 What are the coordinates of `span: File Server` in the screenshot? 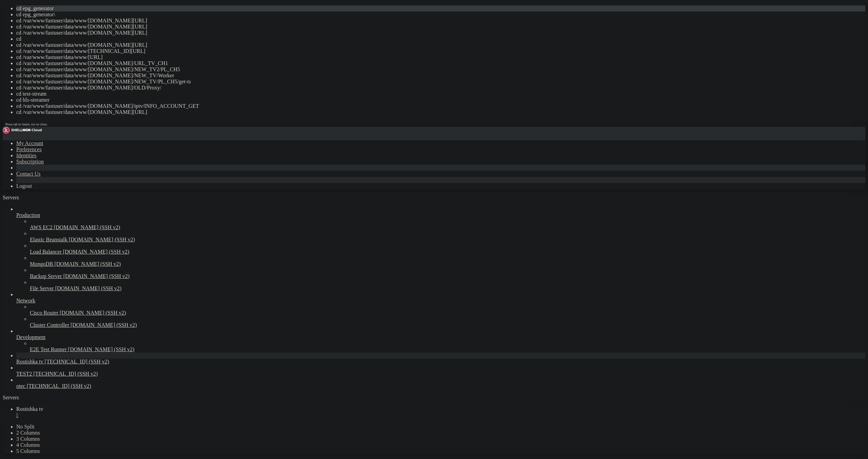 It's located at (41, 288).